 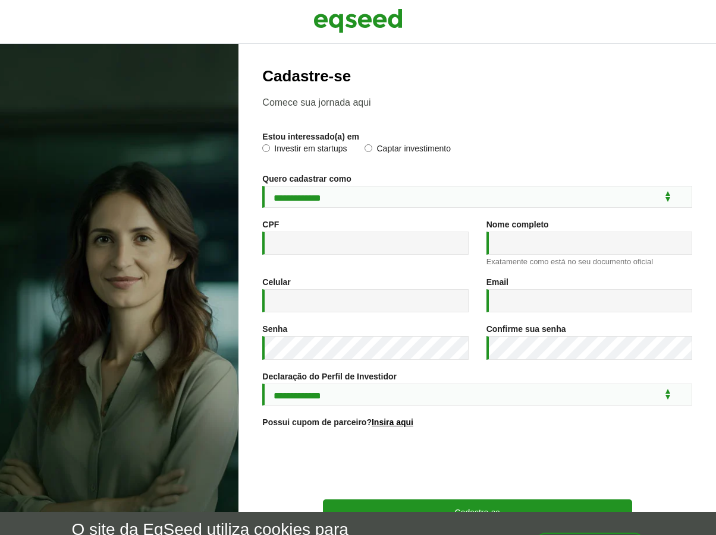 I want to click on label: Captar investimento, so click(x=407, y=150).